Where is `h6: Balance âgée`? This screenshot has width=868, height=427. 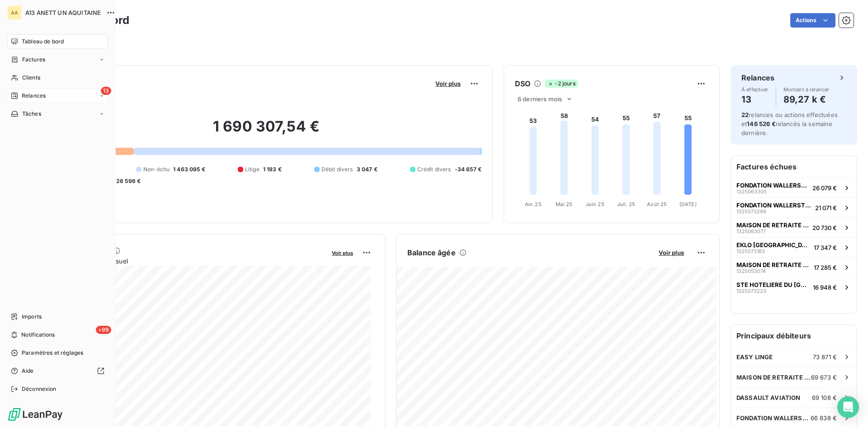
h6: Balance âgée is located at coordinates (431, 253).